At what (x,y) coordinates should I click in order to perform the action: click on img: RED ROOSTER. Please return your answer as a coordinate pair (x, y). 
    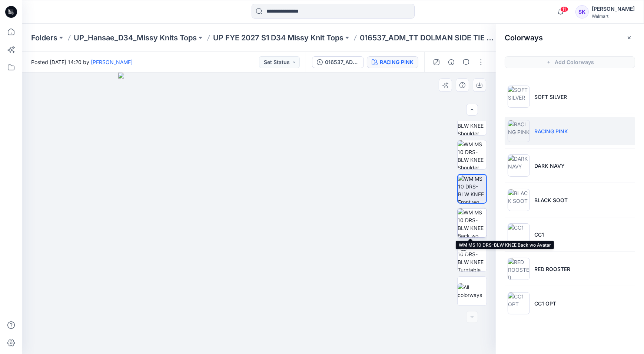
    Looking at the image, I should click on (519, 269).